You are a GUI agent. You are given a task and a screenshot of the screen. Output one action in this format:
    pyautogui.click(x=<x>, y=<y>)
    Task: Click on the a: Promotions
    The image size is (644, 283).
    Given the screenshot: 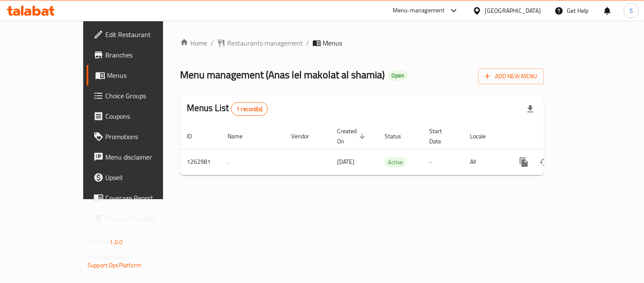 What is the action you would take?
    pyautogui.click(x=138, y=137)
    